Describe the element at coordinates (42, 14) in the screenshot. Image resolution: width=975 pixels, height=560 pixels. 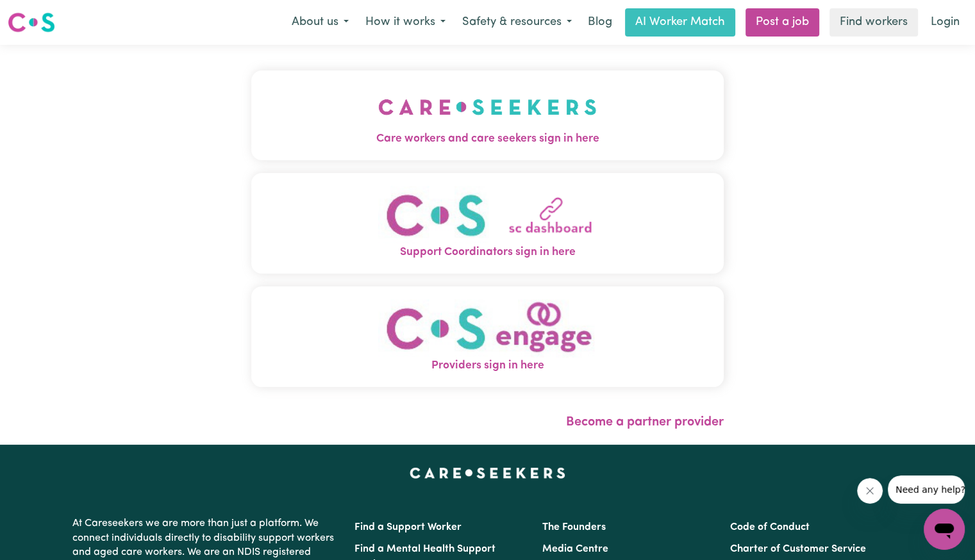
I see `span: Need any help?` at that location.